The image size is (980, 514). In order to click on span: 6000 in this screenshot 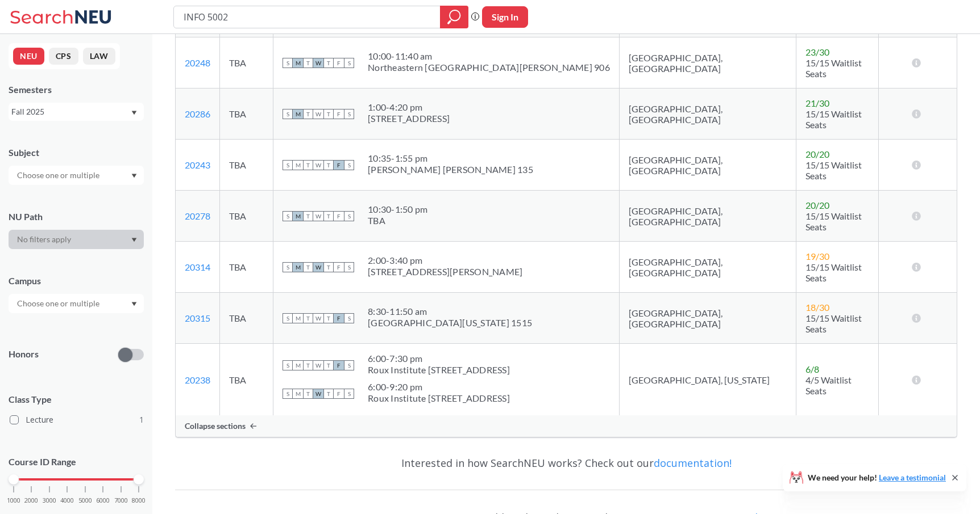, I will do `click(103, 501)`.